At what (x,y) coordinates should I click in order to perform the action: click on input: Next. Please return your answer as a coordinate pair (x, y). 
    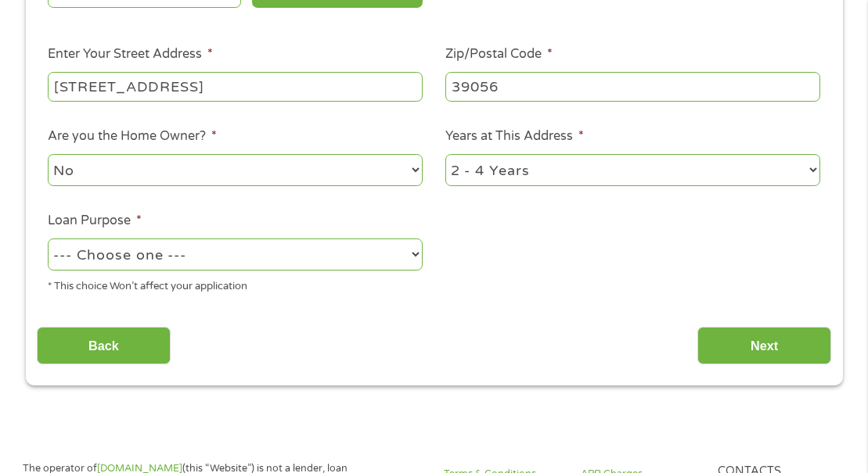
    Looking at the image, I should click on (764, 346).